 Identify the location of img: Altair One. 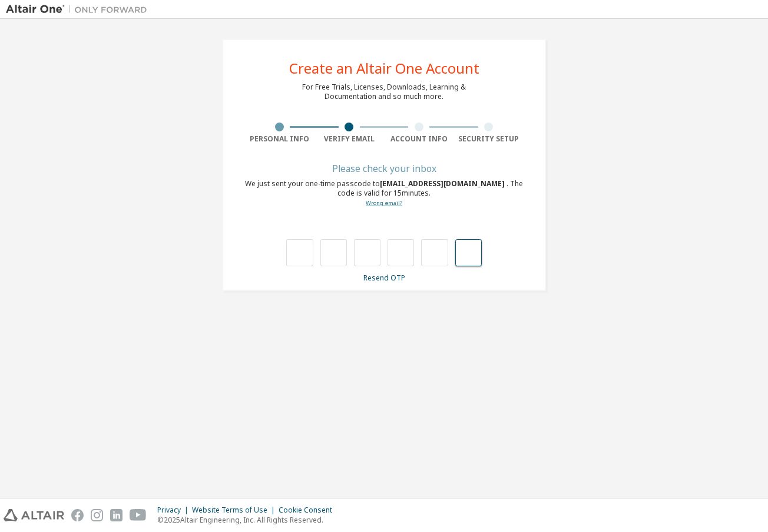
(80, 9).